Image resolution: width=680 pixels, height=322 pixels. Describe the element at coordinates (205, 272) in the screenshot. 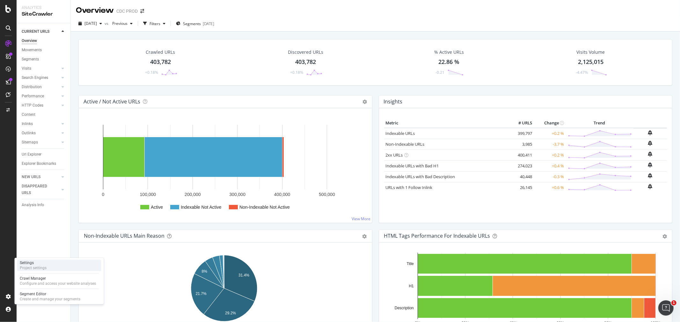

I see `text: 8%` at that location.